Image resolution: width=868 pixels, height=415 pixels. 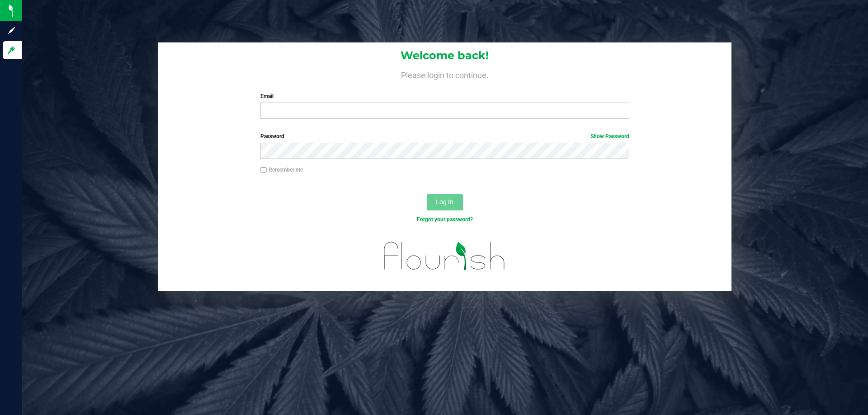 What do you see at coordinates (445, 56) in the screenshot?
I see `h1: Welcome back!` at bounding box center [445, 56].